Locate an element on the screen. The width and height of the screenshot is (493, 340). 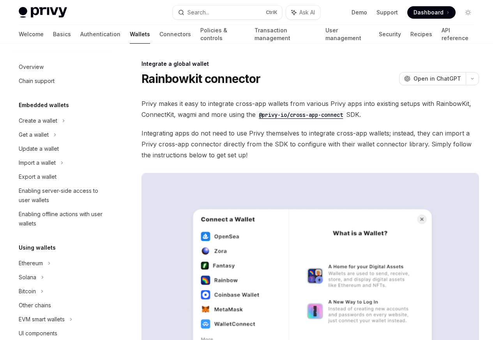
h5: Using wallets is located at coordinates (37, 248).